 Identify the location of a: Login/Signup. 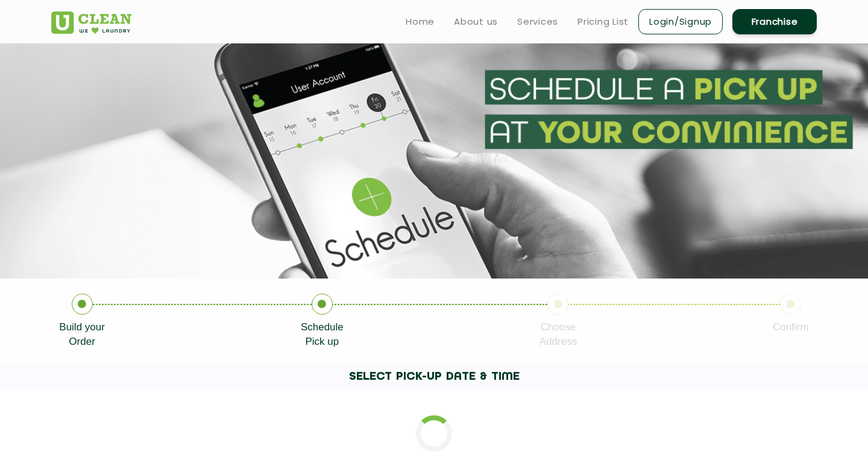
(681, 22).